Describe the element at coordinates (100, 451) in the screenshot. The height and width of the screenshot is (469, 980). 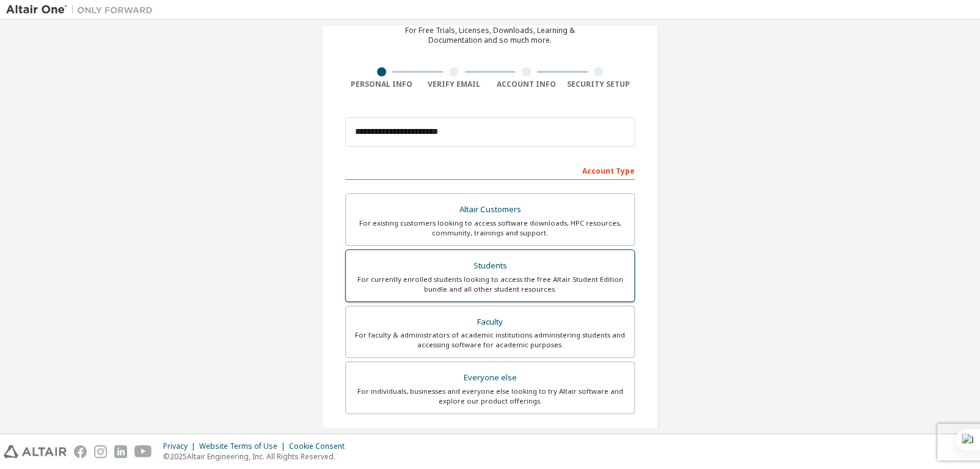
I see `img: instagram.svg` at that location.